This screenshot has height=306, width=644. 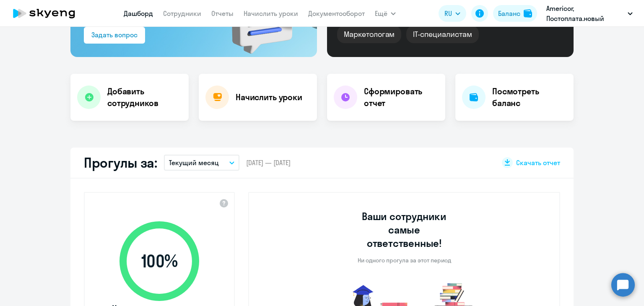 I want to click on a: Балансbalance, so click(x=515, y=14).